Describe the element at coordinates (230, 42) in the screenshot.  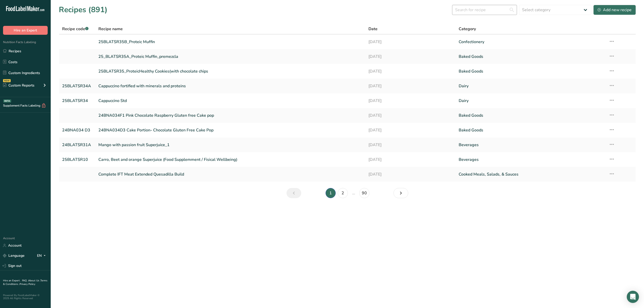
I see `a: 25BLATSR35B_Proteic Muffin` at that location.